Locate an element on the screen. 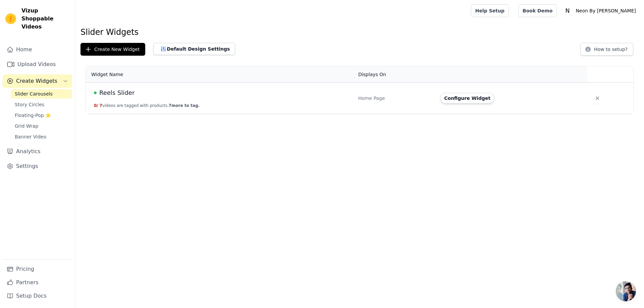  span: Slider Carousels is located at coordinates (33, 94).